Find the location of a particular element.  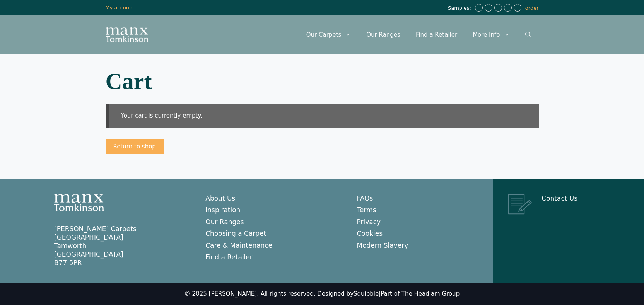

nav: Primary is located at coordinates (419, 35).